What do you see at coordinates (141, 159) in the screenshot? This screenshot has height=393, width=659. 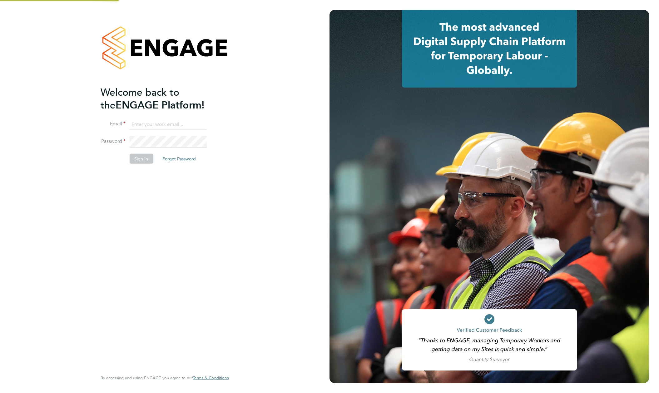 I see `button: Sign In` at bounding box center [141, 159].